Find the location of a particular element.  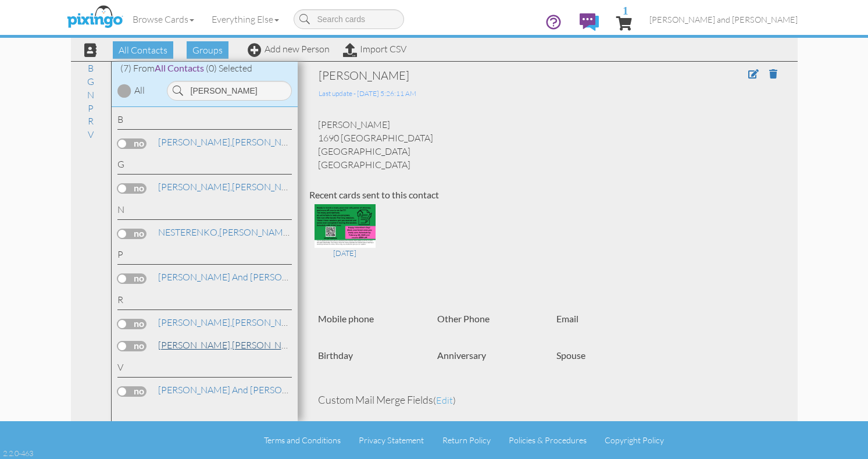

div: 2.2.0-463 is located at coordinates (18, 454).